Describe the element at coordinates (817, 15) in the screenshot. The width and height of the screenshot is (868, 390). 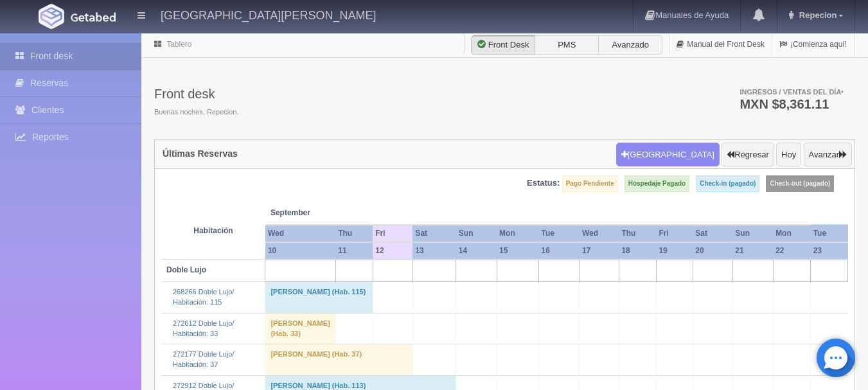
I see `span: Repecion` at that location.